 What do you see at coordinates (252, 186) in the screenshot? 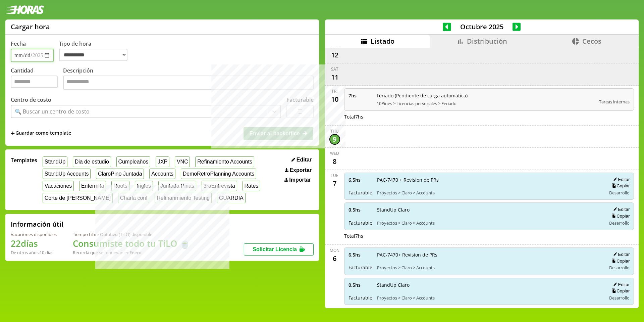
I see `button: Rates` at bounding box center [252, 186].